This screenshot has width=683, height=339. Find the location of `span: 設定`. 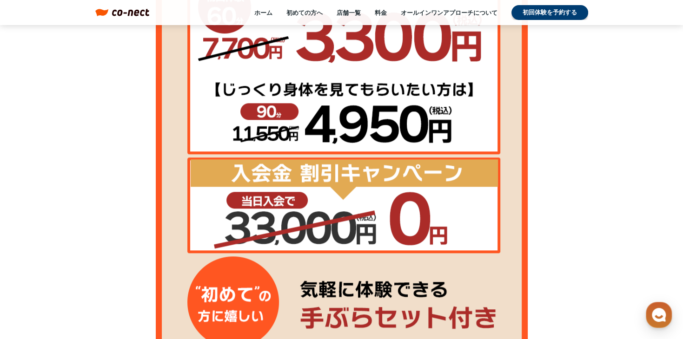

span: 設定 is located at coordinates (149, 280).